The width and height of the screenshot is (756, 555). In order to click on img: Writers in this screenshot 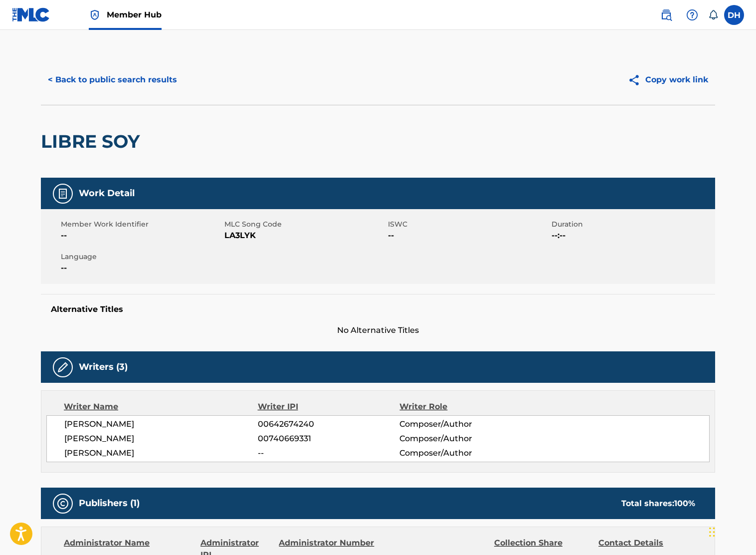, I will do `click(63, 367)`.